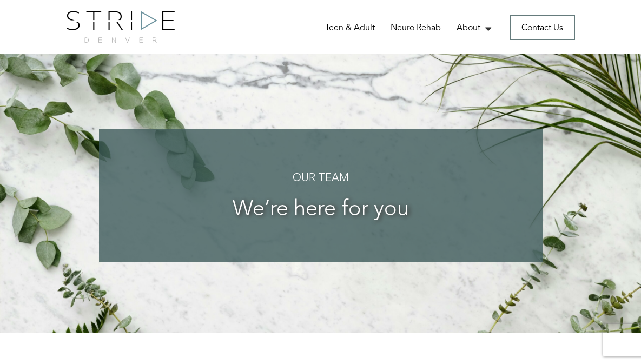 This screenshot has height=364, width=641. I want to click on img: logo.png, so click(121, 26).